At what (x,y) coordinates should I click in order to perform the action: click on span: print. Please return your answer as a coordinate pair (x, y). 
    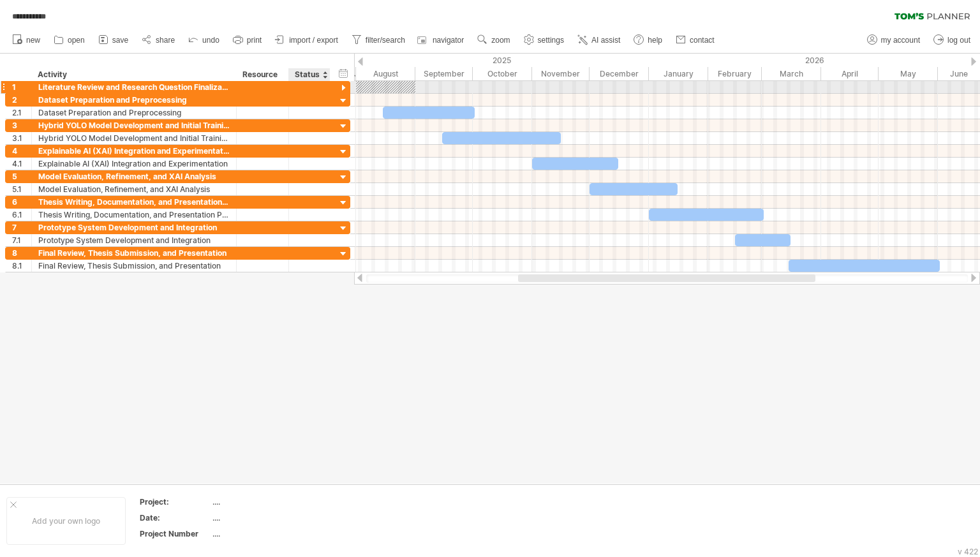
    Looking at the image, I should click on (254, 40).